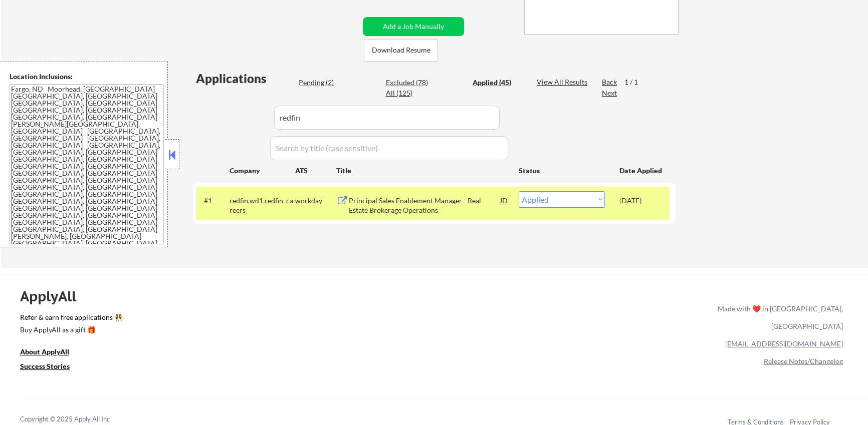 The width and height of the screenshot is (868, 425). What do you see at coordinates (70, 330) in the screenshot?
I see `a: Buy ApplyAll as a gift 🎁` at bounding box center [70, 330].